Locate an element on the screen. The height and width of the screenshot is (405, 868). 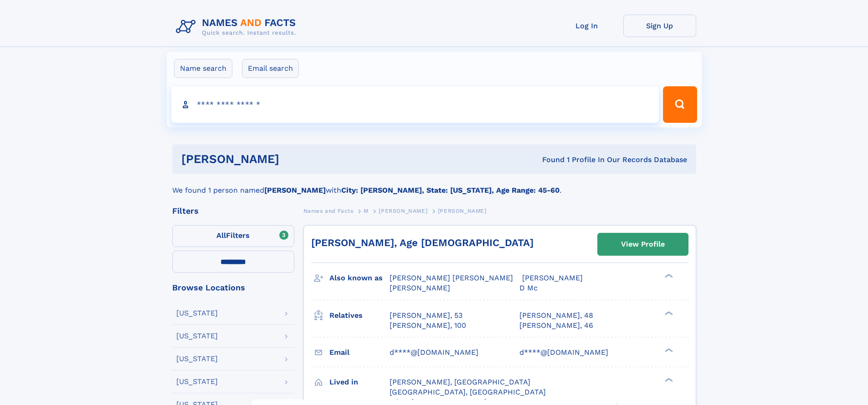
h3: Lived in is located at coordinates (360, 382).